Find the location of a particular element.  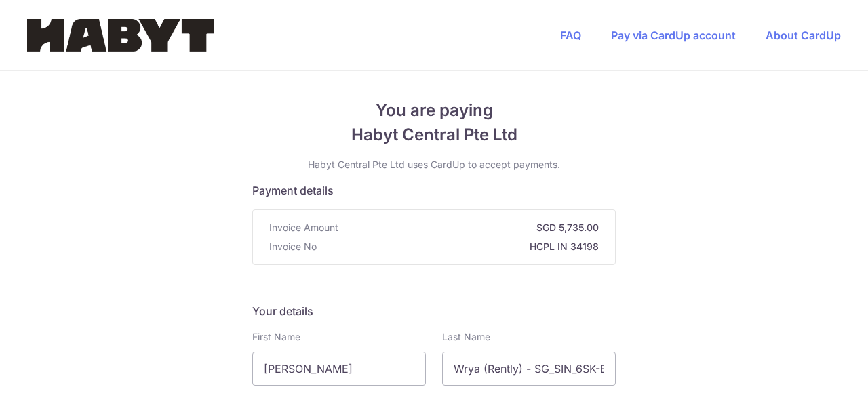

a: Pay via CardUp account is located at coordinates (673, 35).